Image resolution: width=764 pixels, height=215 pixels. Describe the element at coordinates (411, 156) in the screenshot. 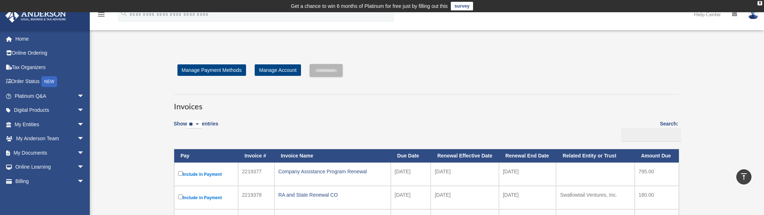

I see `th: Due Date: activate to sort column ascending` at that location.